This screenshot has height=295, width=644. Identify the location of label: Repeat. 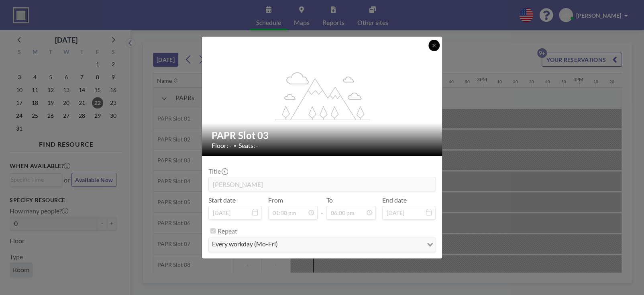
(227, 231).